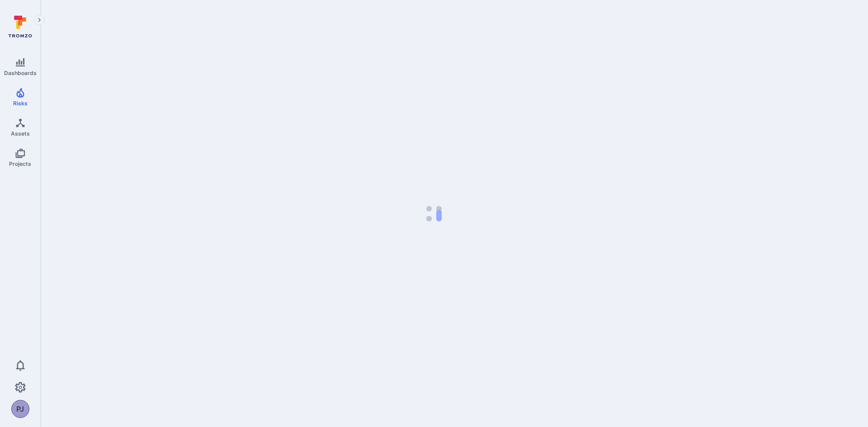 The width and height of the screenshot is (868, 427). I want to click on span: Risks, so click(20, 103).